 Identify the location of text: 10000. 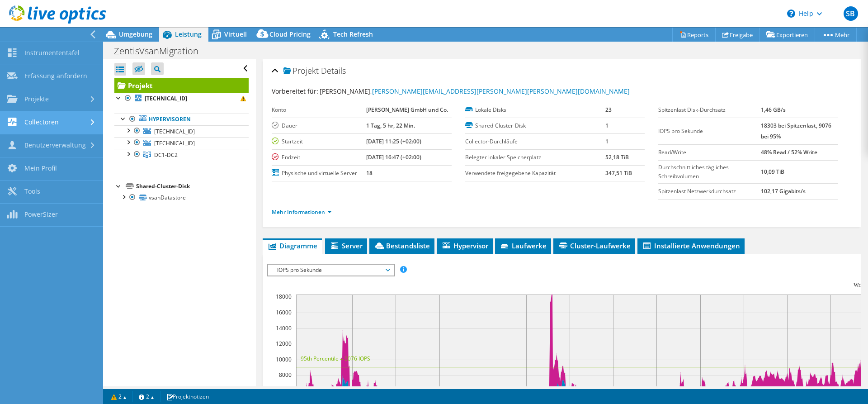
(283, 360).